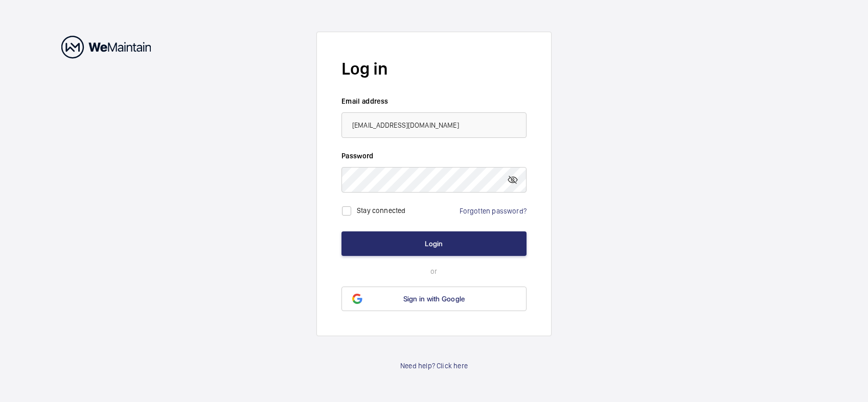 The height and width of the screenshot is (402, 868). What do you see at coordinates (434, 299) in the screenshot?
I see `span: Sign in with Google` at bounding box center [434, 299].